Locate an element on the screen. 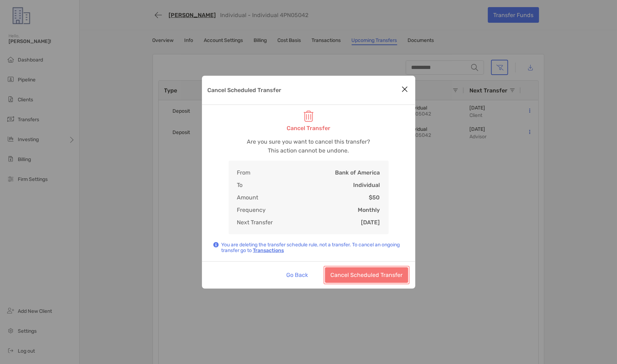 This screenshot has width=617, height=364. p: Frequency is located at coordinates (251, 210).